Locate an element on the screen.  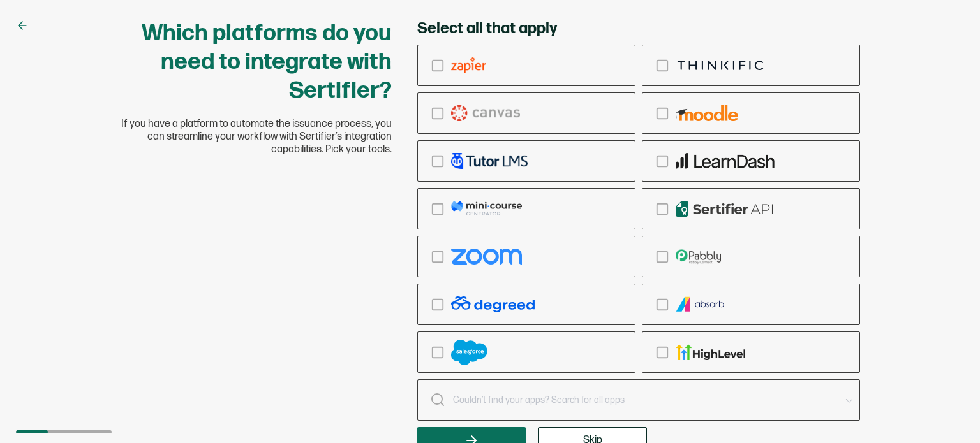
img: api is located at coordinates (724, 208).